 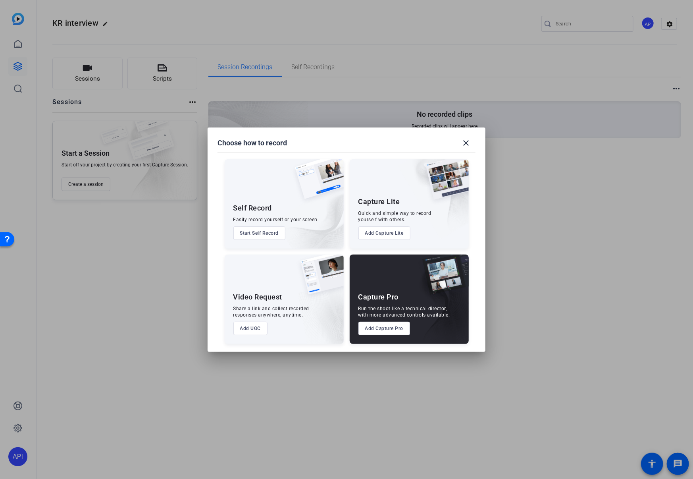 I want to click on div: Share a link and collect recorded responses anywhere, anytime., so click(x=272, y=312).